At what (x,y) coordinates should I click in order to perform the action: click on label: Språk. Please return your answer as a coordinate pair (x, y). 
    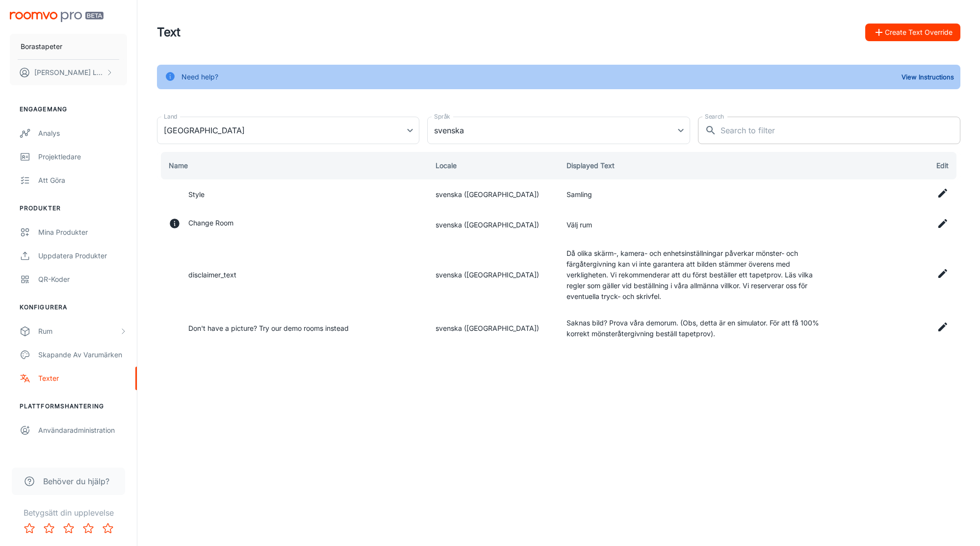
    Looking at the image, I should click on (441, 116).